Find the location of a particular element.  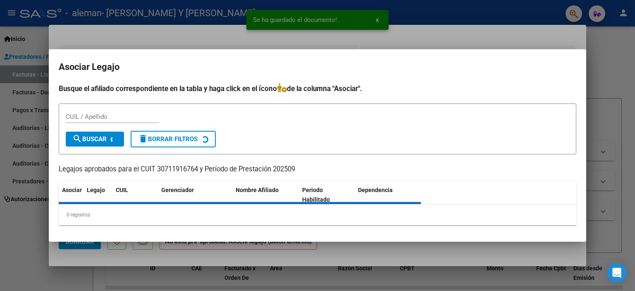

datatable-header-cell: Asociar is located at coordinates (71, 195).